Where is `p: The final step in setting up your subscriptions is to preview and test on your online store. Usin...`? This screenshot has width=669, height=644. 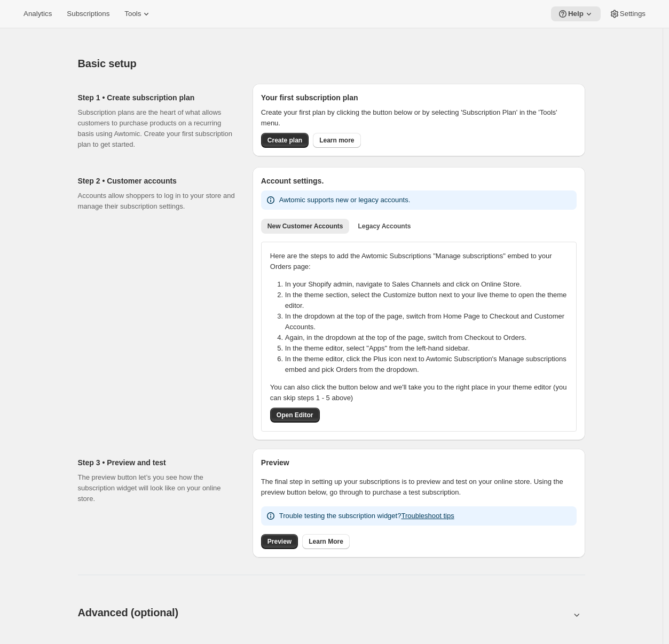 p: The final step in setting up your subscriptions is to preview and test on your online store. Usin... is located at coordinates (419, 487).